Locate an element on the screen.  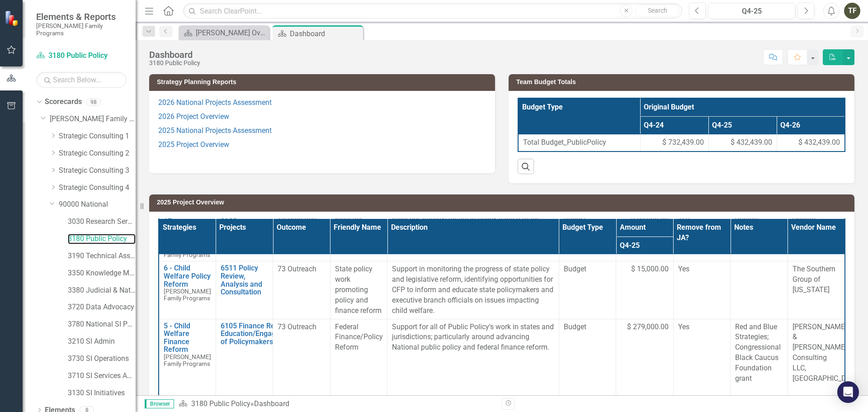
a: 3720 Data Advocacy is located at coordinates (102, 307).